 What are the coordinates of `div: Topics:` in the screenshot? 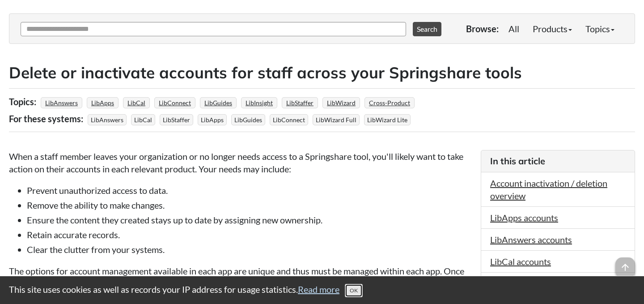 It's located at (24, 101).